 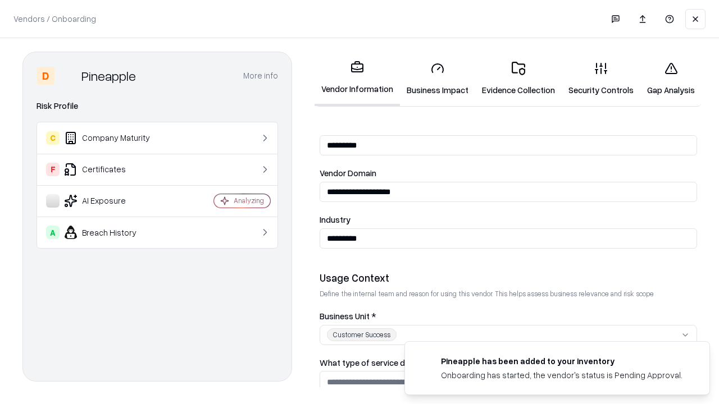 I want to click on div: A, so click(x=53, y=232).